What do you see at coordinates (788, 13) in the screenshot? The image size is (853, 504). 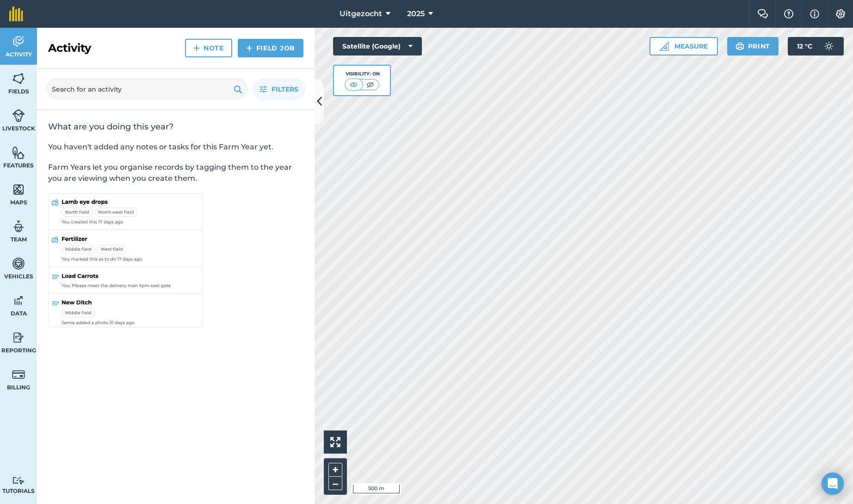 I see `img: A question mark icon` at bounding box center [788, 13].